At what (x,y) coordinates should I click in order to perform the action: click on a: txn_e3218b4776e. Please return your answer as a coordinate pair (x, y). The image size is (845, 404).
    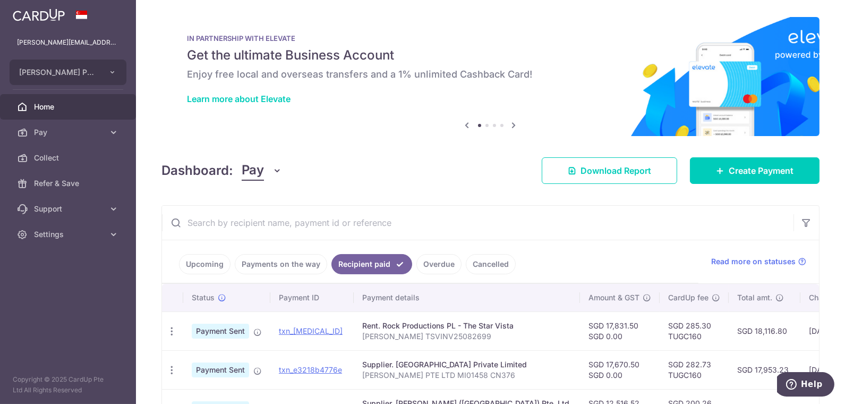
    Looking at the image, I should click on (310, 369).